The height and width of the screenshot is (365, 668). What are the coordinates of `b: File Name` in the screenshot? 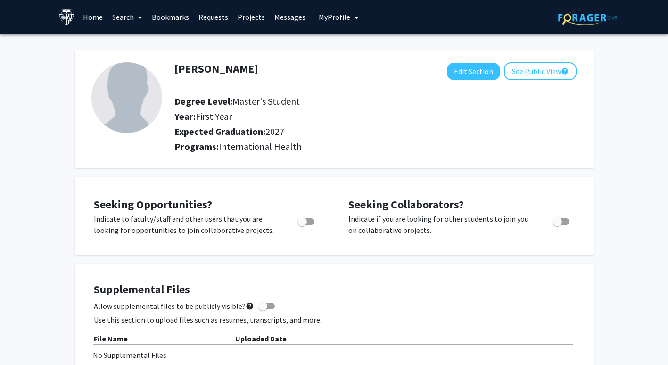 It's located at (111, 338).